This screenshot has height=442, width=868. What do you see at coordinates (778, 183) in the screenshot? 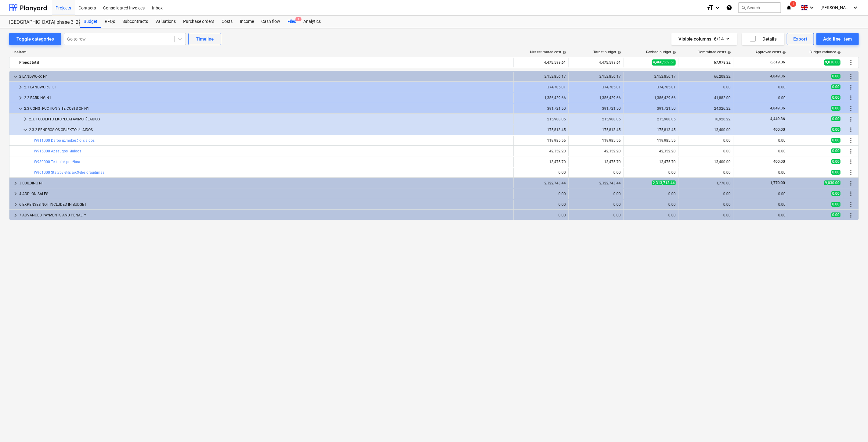
I see `span: 1,770.00` at bounding box center [778, 183].